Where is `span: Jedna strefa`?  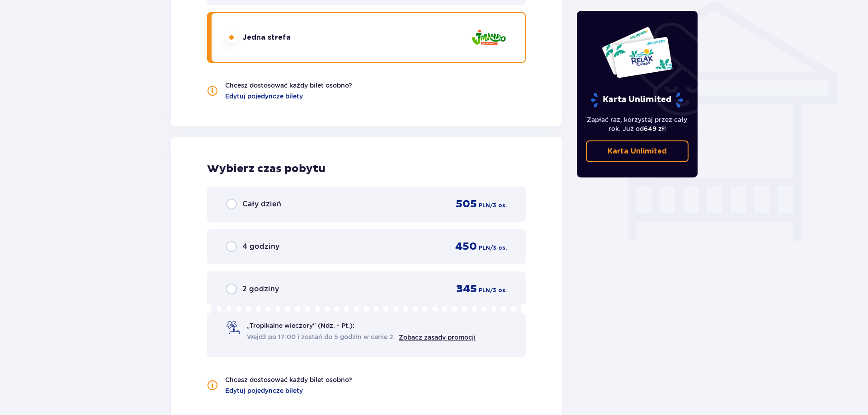
span: Jedna strefa is located at coordinates (266, 37).